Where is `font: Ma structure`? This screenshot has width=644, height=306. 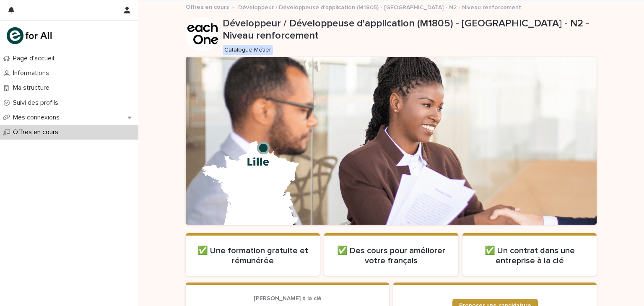
font: Ma structure is located at coordinates (31, 88).